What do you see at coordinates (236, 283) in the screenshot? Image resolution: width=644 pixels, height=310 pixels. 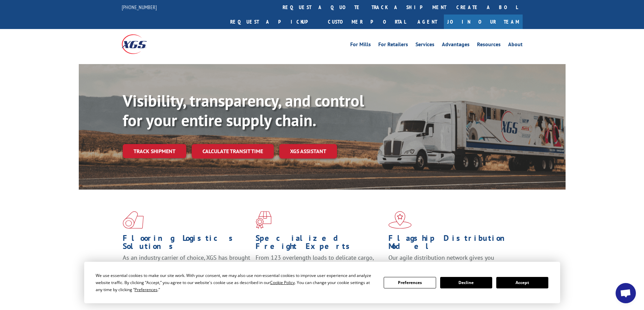 I see `div: We use essential cookies to make our site work. With your consent, we may also use non-essential ...` at bounding box center [236, 283].